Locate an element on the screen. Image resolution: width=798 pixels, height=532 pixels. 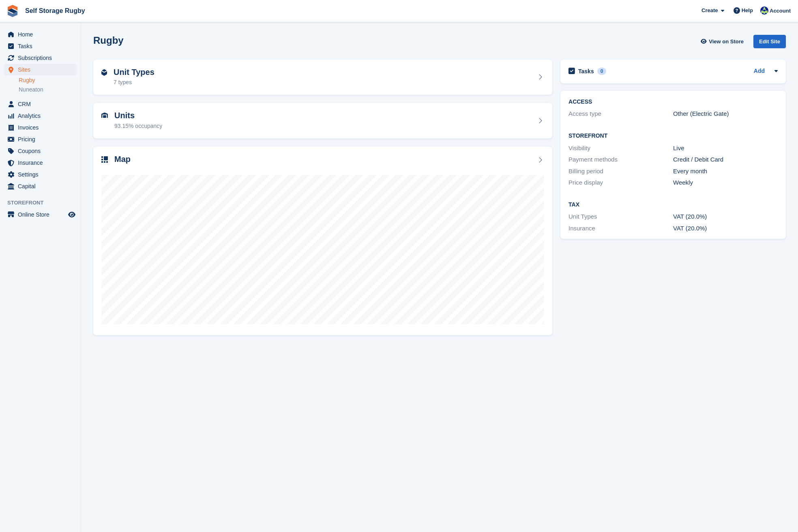
a: View on Store is located at coordinates (723, 41).